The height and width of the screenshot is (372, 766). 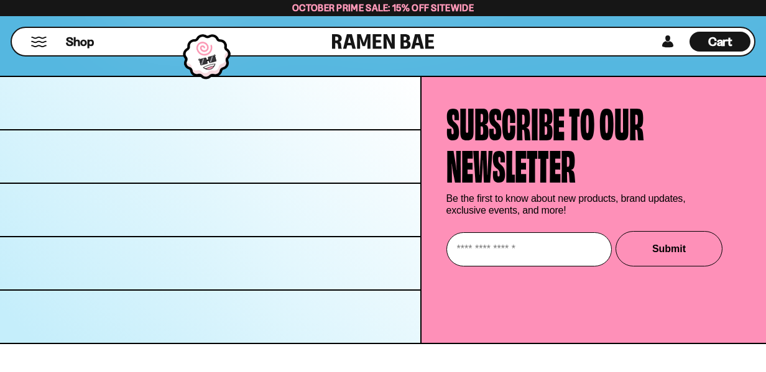 I want to click on span: Cart, so click(x=720, y=42).